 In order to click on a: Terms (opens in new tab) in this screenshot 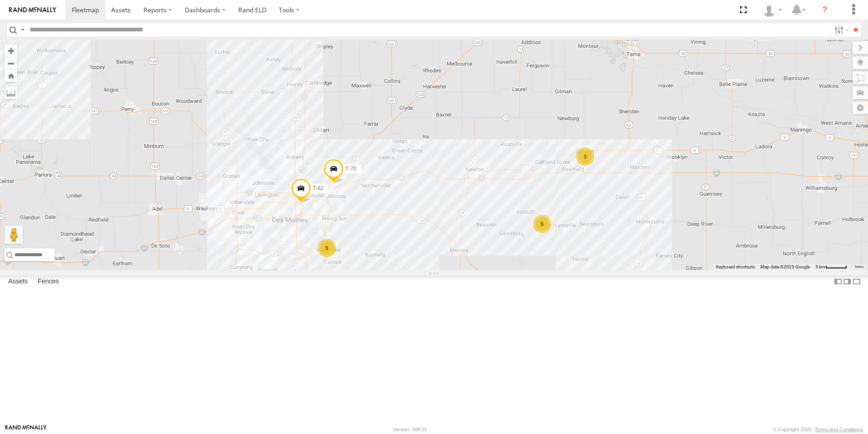, I will do `click(859, 267)`.